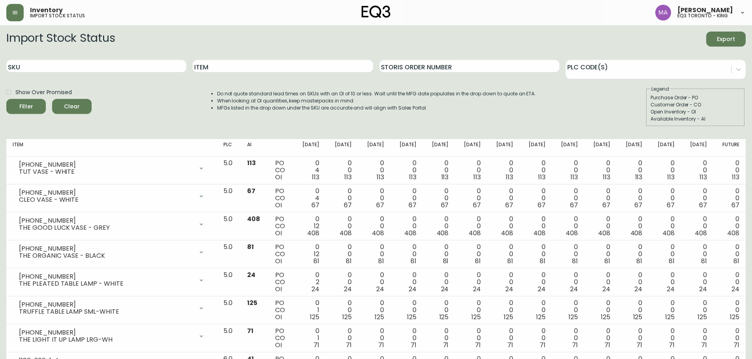 The height and width of the screenshot is (359, 752). I want to click on img: logo, so click(376, 12).